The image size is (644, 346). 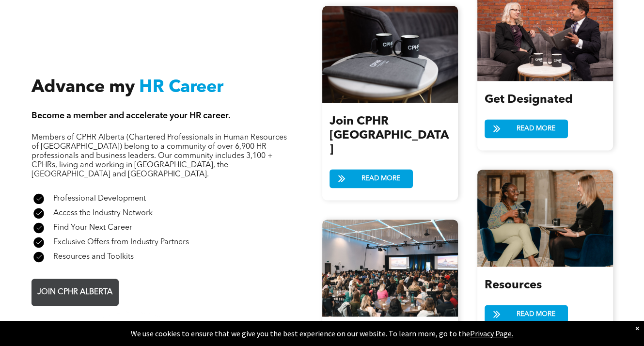 What do you see at coordinates (637, 328) in the screenshot?
I see `div: Dismiss notification` at bounding box center [637, 328].